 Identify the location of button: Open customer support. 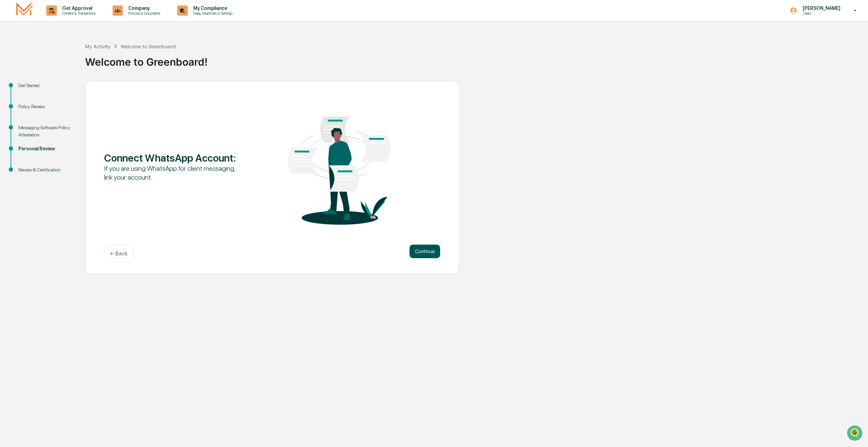
(9, 9).